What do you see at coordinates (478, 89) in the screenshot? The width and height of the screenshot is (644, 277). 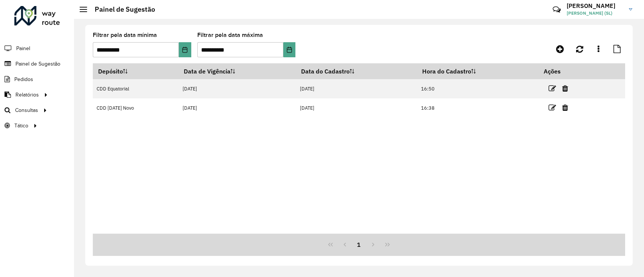 I see `td: 16:50` at bounding box center [478, 89].